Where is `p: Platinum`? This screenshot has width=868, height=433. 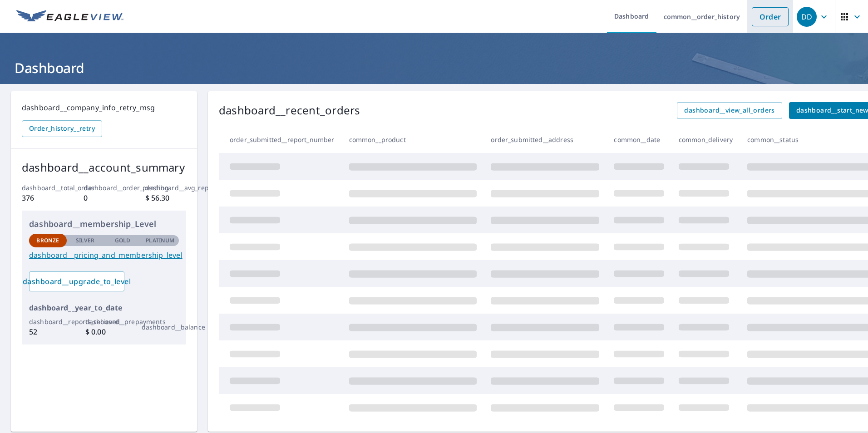 p: Platinum is located at coordinates (160, 240).